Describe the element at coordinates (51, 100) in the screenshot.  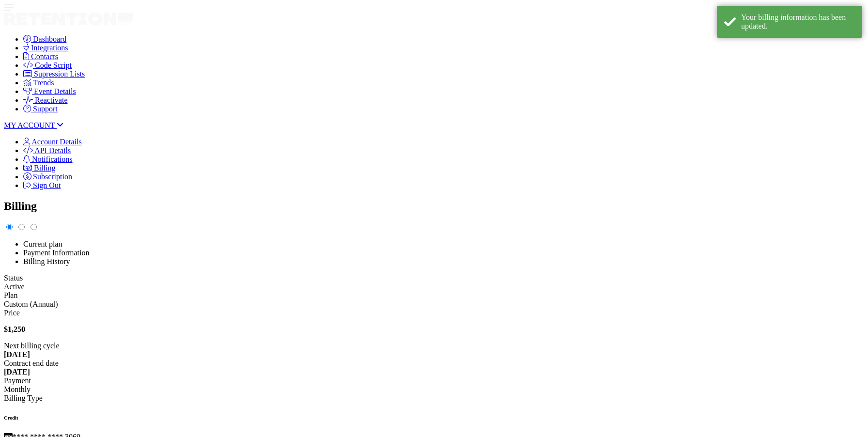
I see `span: Reactivate` at that location.